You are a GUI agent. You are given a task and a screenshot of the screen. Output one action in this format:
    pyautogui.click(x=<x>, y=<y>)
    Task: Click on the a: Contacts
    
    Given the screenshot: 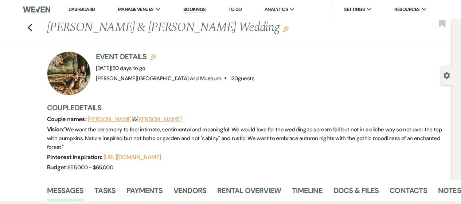 What is the action you would take?
    pyautogui.click(x=408, y=192)
    